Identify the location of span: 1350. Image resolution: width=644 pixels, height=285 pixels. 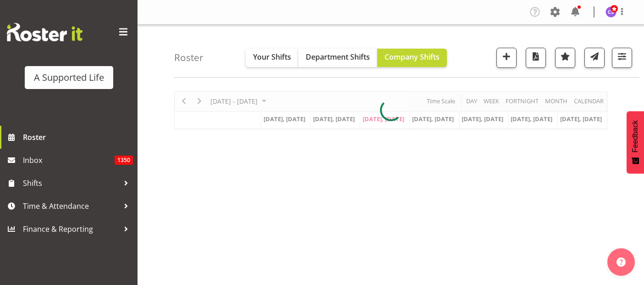
(124, 160).